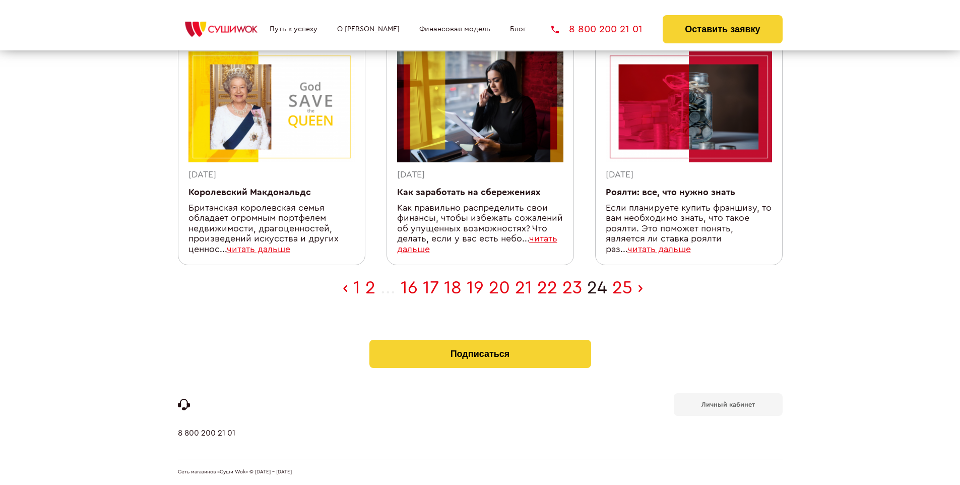 Image resolution: width=960 pixels, height=485 pixels. I want to click on a: 2, so click(370, 288).